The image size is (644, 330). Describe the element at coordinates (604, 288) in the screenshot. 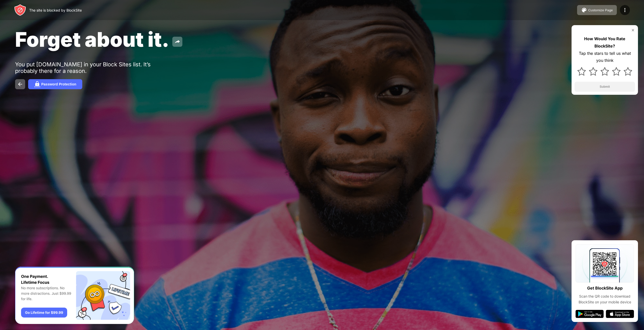

I see `div: Get BlockSite App` at that location.